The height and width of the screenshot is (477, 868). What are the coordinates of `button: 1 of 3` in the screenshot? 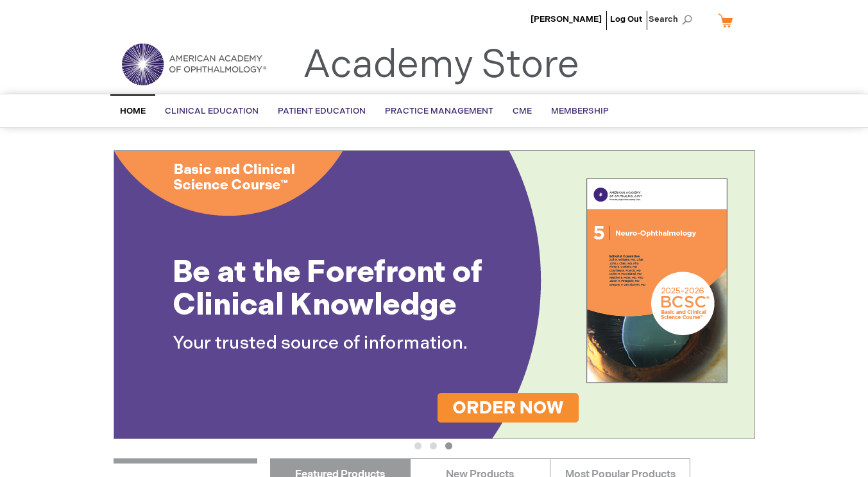 It's located at (417, 445).